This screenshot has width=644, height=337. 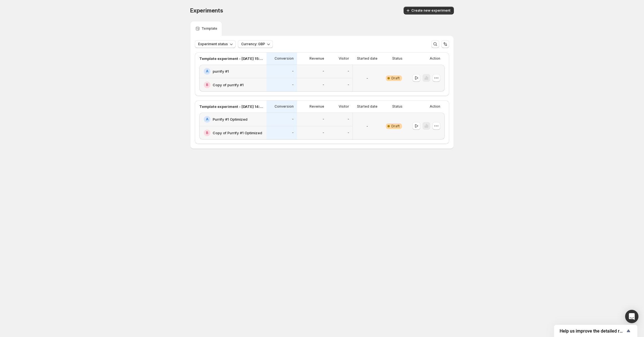 I want to click on h2: Copy of purrify #1, so click(x=228, y=85).